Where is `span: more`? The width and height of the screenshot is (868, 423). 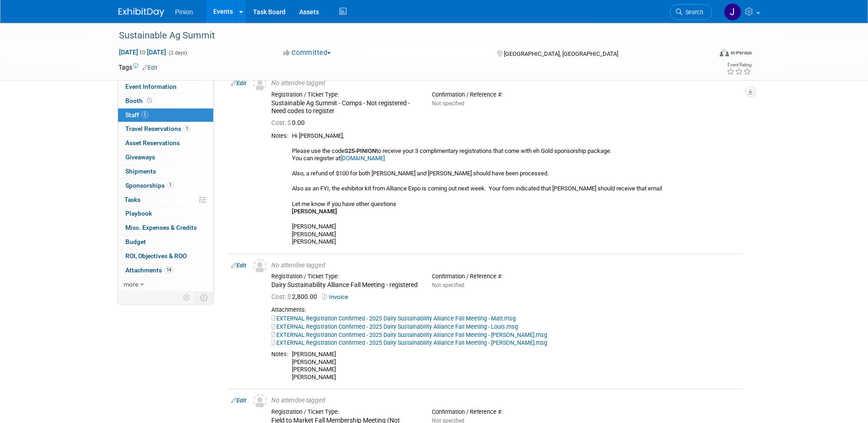
span: more is located at coordinates (131, 284).